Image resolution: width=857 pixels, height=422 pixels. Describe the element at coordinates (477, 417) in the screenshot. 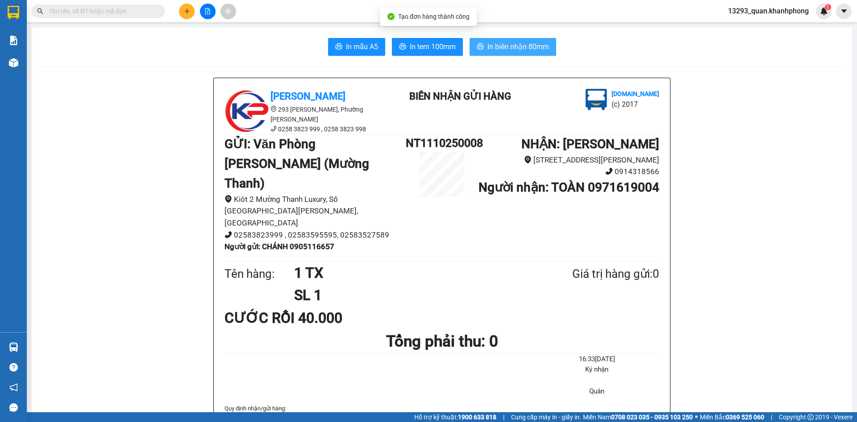

I see `strong: 1900 633 818` at that location.